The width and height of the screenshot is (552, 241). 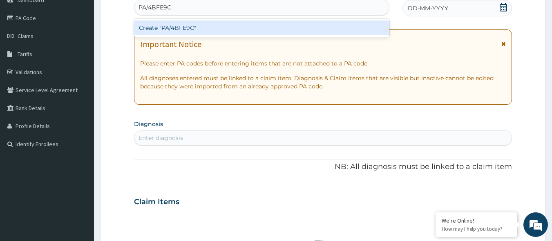 What do you see at coordinates (24, 51) in the screenshot?
I see `img: d_794563401_company_1708531726252_794563401` at bounding box center [24, 51].